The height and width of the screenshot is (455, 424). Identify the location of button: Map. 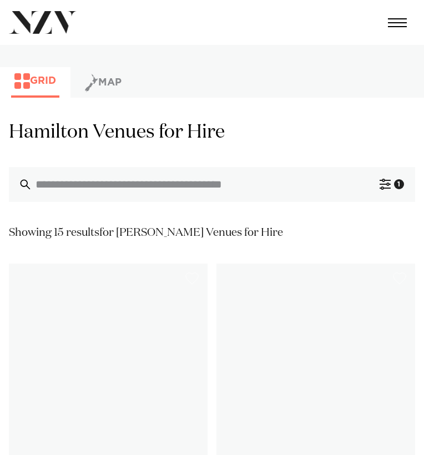
(103, 85).